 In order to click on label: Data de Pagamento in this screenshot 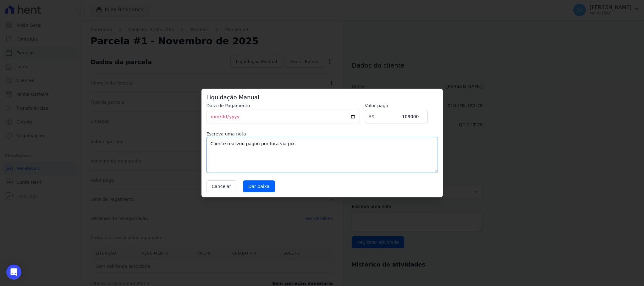, I will do `click(283, 106)`.